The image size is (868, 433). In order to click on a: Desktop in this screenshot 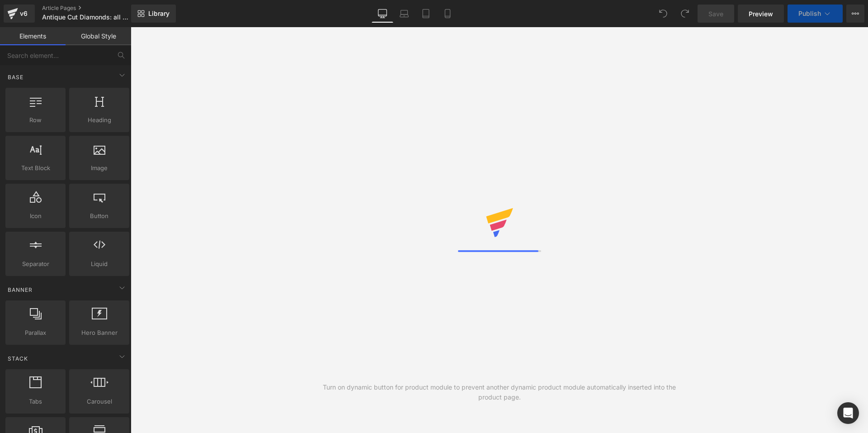, I will do `click(382, 14)`.